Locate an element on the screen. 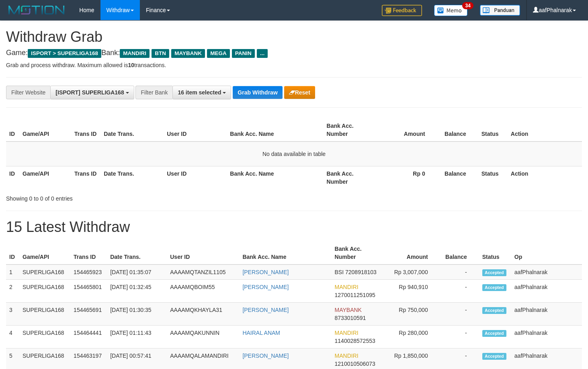 The height and width of the screenshot is (369, 588). td: Rp 750,000 is located at coordinates (411, 313).